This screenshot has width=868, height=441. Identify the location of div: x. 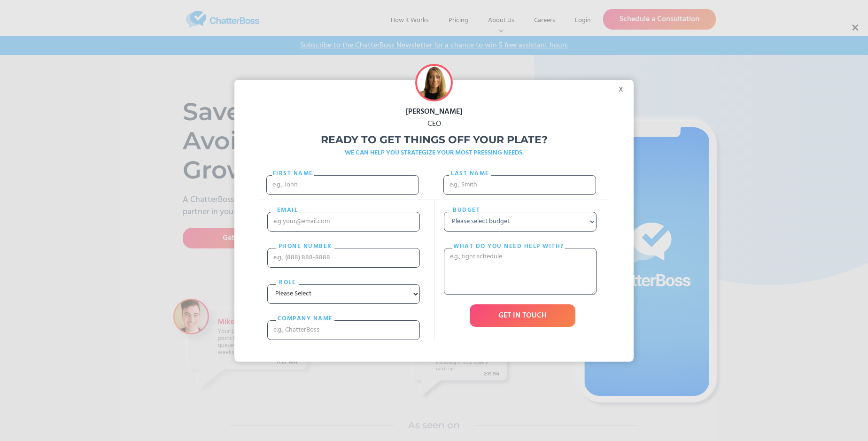
(623, 87).